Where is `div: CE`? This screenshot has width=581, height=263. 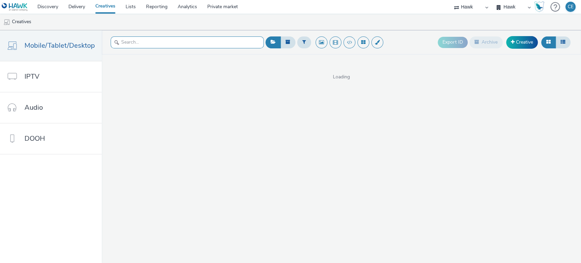
div: CE is located at coordinates (570, 7).